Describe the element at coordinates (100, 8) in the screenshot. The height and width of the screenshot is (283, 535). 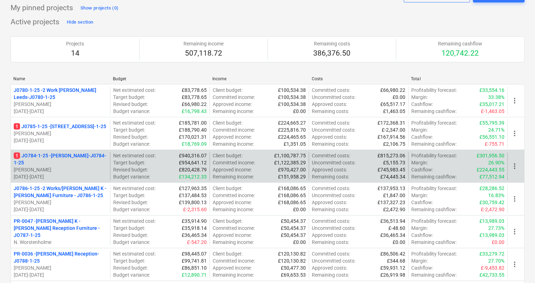
I see `button: Show projects (0)` at that location.